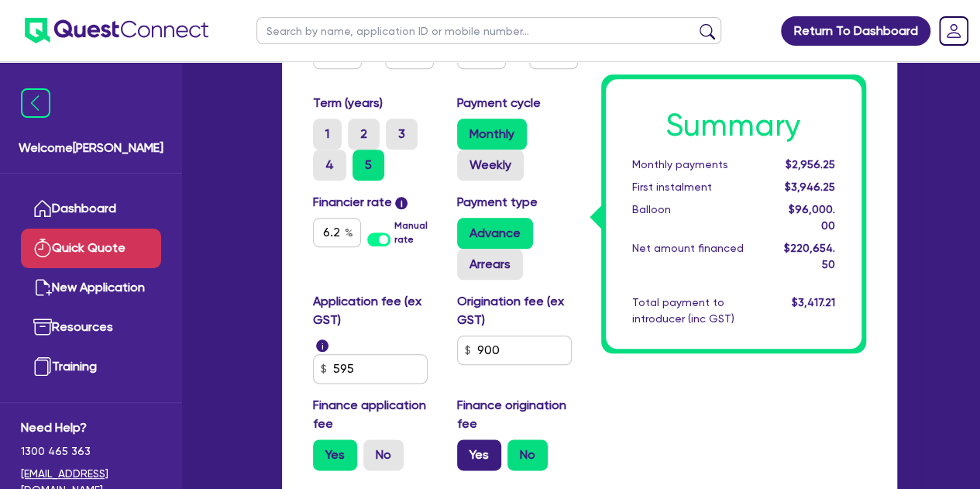 The image size is (980, 489). What do you see at coordinates (517, 415) in the screenshot?
I see `label: Finance origination fee` at bounding box center [517, 415].